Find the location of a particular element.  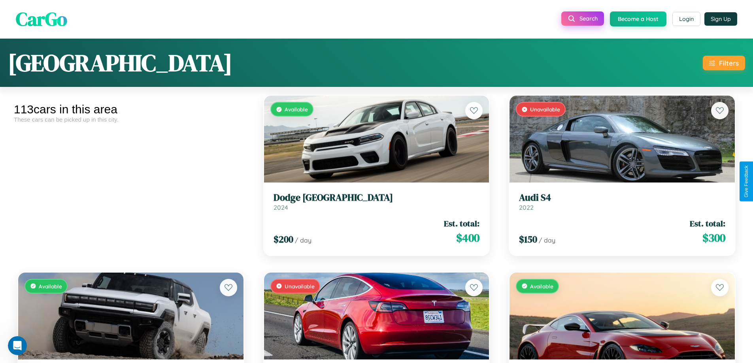

div: These cars can be picked up in this city. is located at coordinates (131, 119).